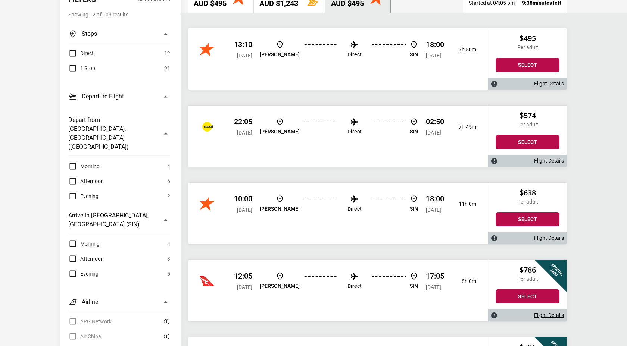 This screenshot has width=627, height=346. I want to click on p: 8h 0m, so click(463, 281).